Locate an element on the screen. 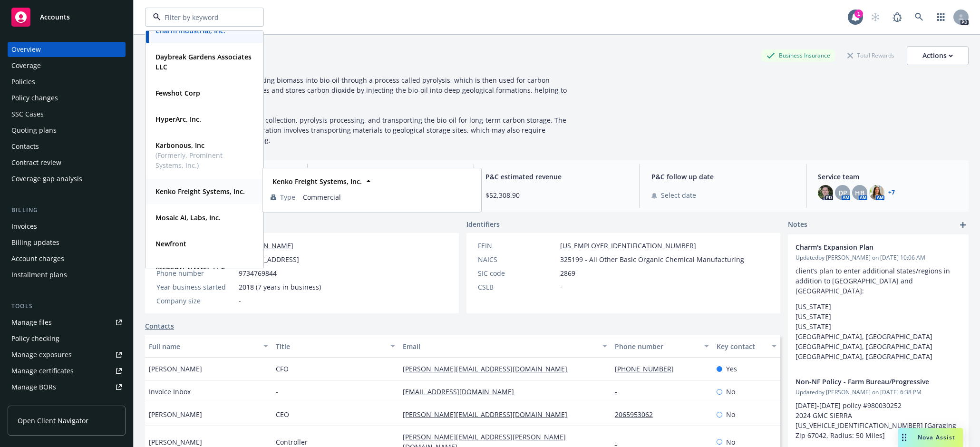 This screenshot has height=447, width=980. strong: Kenko Freight Systems, Inc. is located at coordinates (317, 181).